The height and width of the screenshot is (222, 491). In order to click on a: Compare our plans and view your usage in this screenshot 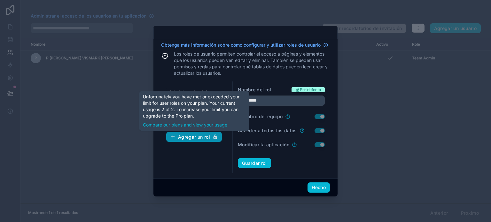, I will do `click(194, 125)`.